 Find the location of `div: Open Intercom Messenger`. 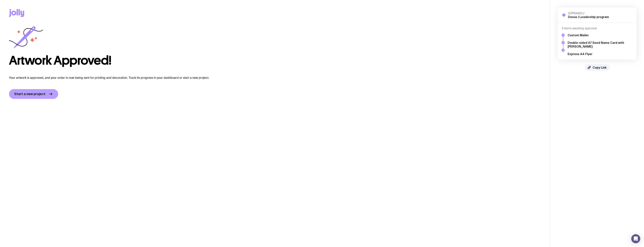

div: Open Intercom Messenger is located at coordinates (635, 238).